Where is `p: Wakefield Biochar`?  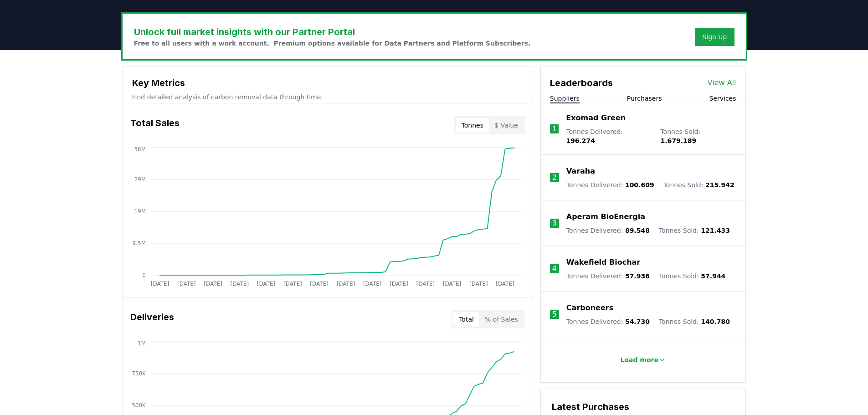
p: Wakefield Biochar is located at coordinates (603, 263).